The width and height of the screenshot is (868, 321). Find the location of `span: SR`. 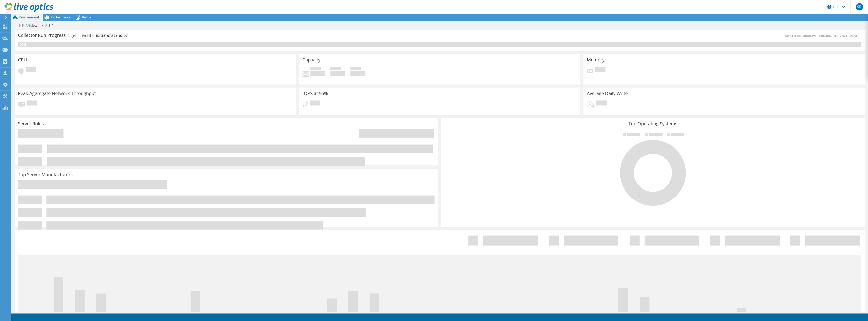

span: SR is located at coordinates (859, 7).